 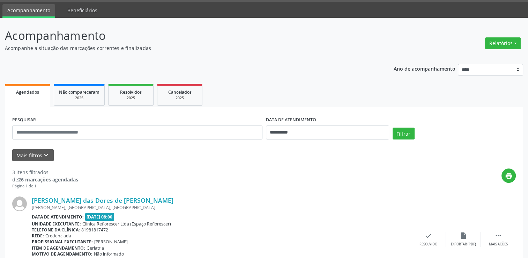 What do you see at coordinates (79, 92) in the screenshot?
I see `span: Não compareceram` at bounding box center [79, 92].